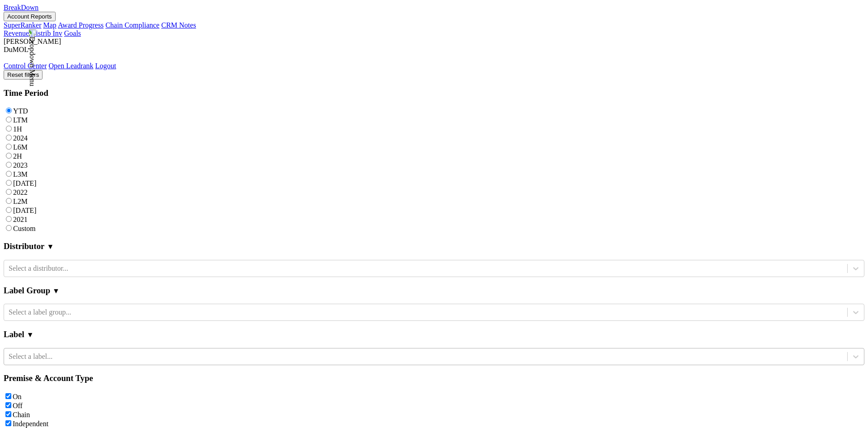 The height and width of the screenshot is (428, 868). Describe the element at coordinates (20, 174) in the screenshot. I see `label: L3M` at that location.